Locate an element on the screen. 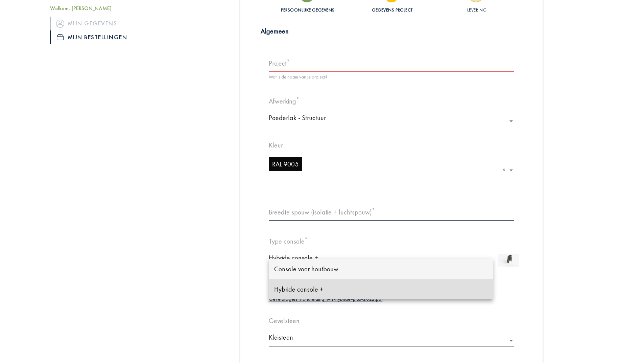 The width and height of the screenshot is (644, 363). label: Type console is located at coordinates (288, 241).